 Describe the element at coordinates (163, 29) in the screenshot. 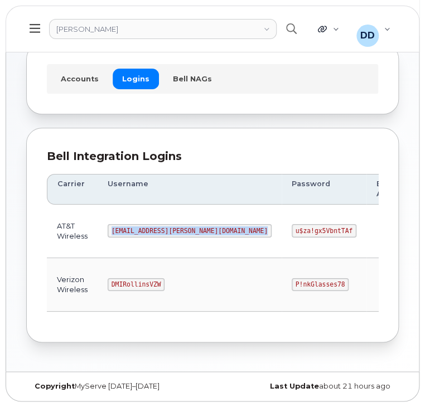

I see `a: Rollins` at that location.